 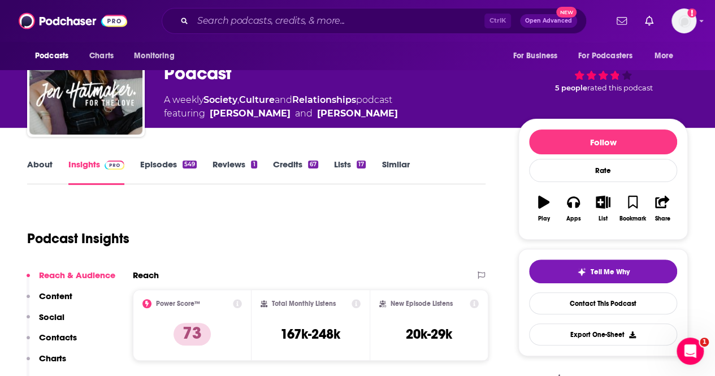 I want to click on h2: New Episode Listens, so click(x=422, y=304).